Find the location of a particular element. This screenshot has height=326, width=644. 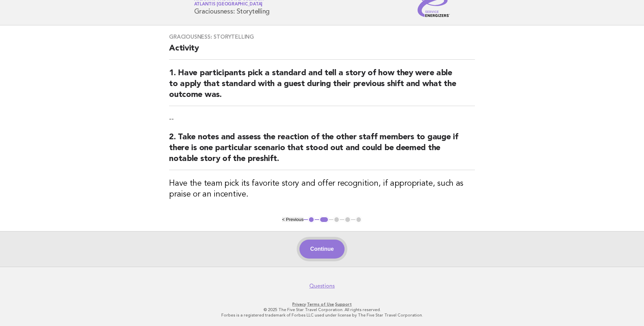

p: © 2025 The Five Star Travel Corporation. All rights reserved. is located at coordinates (322, 310).